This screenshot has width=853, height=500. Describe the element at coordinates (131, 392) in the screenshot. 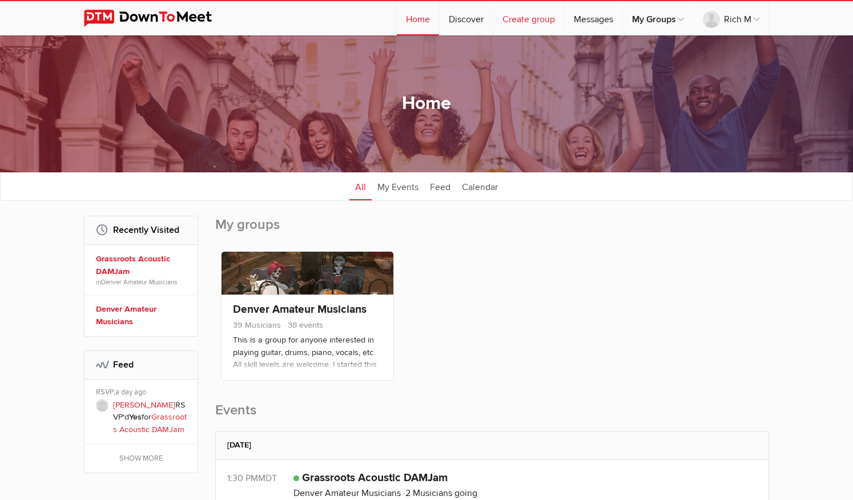

I see `span: a day ago` at that location.